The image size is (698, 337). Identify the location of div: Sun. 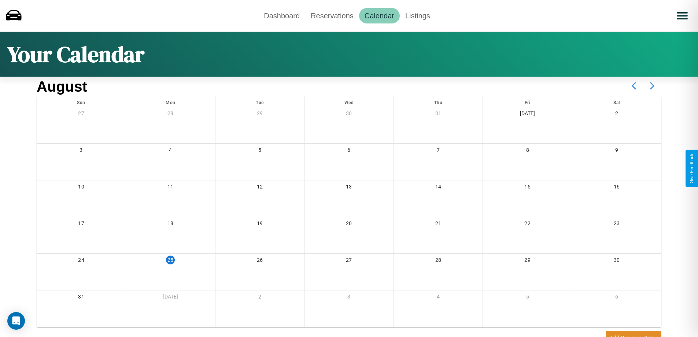
(81, 101).